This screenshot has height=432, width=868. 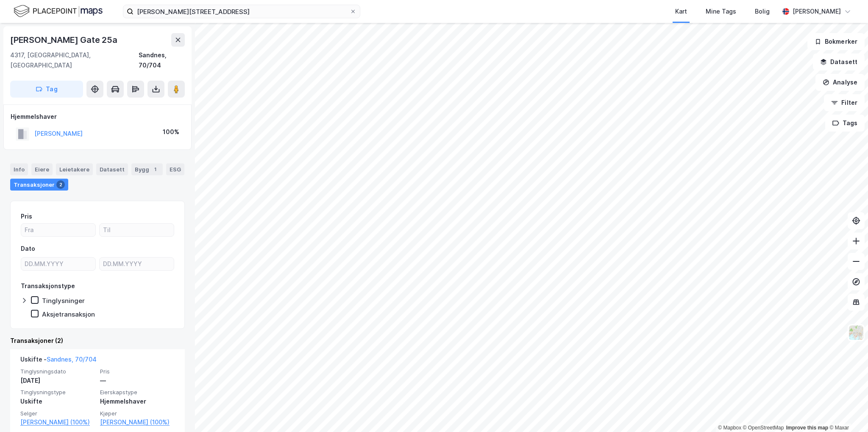 What do you see at coordinates (241, 11) in the screenshot?
I see `input: Søk på adresse, matrikkel, gårdeiere, leietakere eller personer` at bounding box center [241, 11].